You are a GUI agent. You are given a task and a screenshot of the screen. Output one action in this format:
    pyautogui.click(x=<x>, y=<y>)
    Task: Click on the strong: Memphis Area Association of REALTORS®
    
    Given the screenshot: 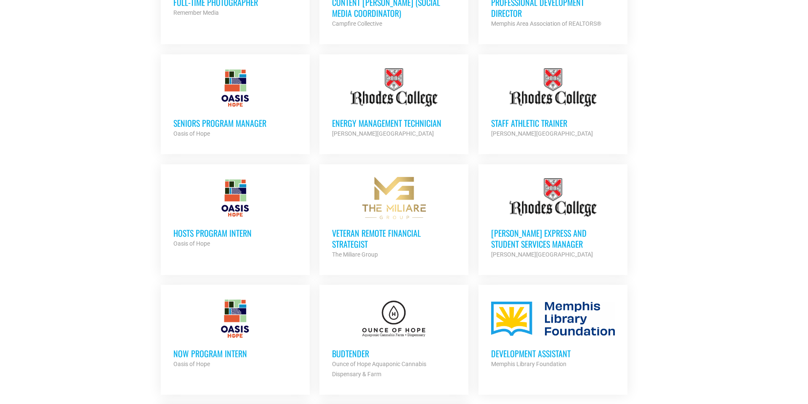 What is the action you would take?
    pyautogui.click(x=546, y=24)
    